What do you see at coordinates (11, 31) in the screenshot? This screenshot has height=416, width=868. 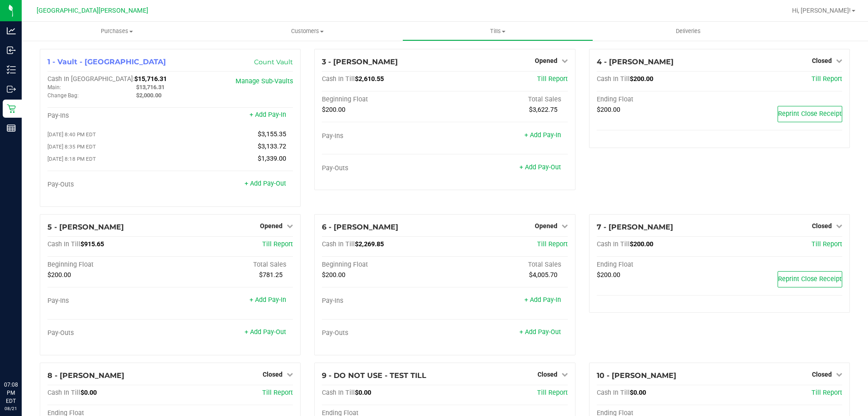 I see `inline-svg: Analytics` at bounding box center [11, 31].